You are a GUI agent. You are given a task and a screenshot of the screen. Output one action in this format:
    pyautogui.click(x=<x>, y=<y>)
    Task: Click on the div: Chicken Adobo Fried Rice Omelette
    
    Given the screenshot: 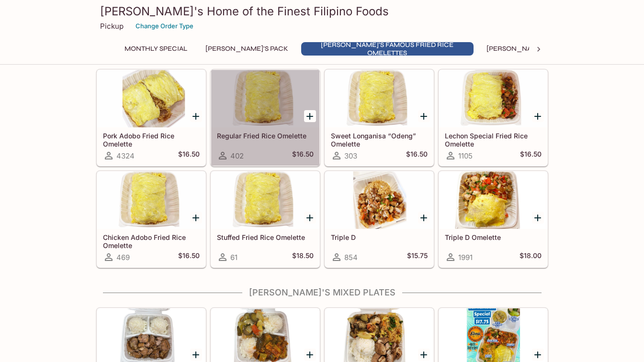 What is the action you would take?
    pyautogui.click(x=151, y=200)
    